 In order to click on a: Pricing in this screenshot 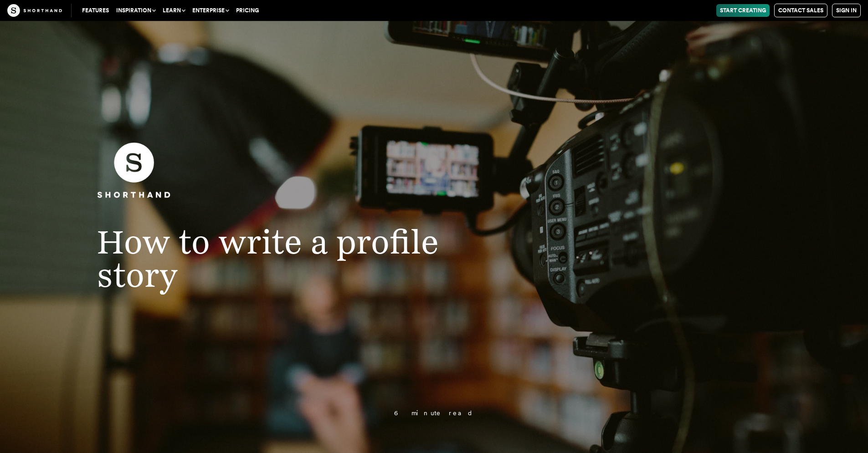, I will do `click(247, 10)`.